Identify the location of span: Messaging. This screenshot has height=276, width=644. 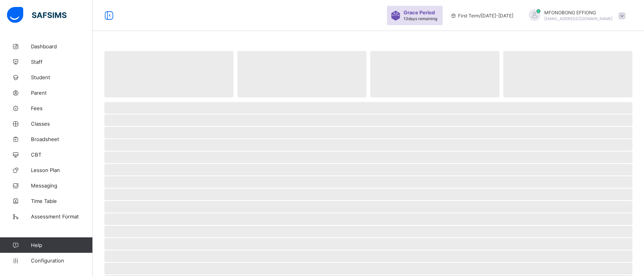
(62, 185).